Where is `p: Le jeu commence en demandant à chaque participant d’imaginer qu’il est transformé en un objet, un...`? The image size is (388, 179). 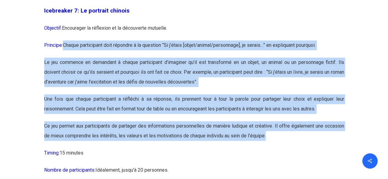 p: Le jeu commence en demandant à chaque participant d’imaginer qu’il est transformé en un objet, un... is located at coordinates (194, 76).